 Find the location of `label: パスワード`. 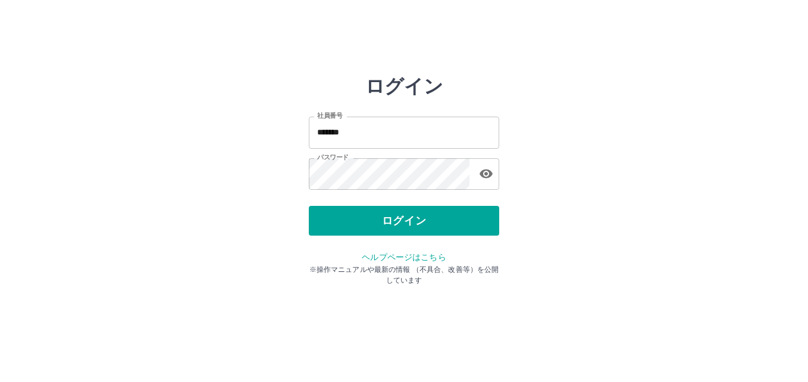

label: パスワード is located at coordinates (333, 157).